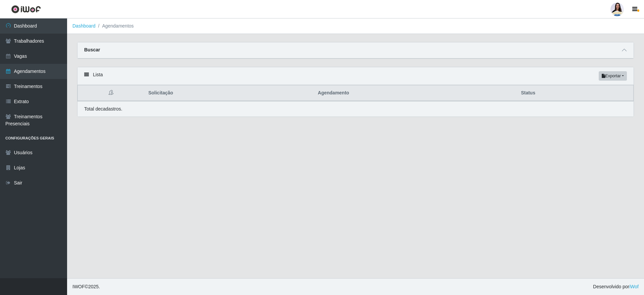 Image resolution: width=644 pixels, height=295 pixels. What do you see at coordinates (355, 76) in the screenshot?
I see `div: Lista` at bounding box center [355, 76].